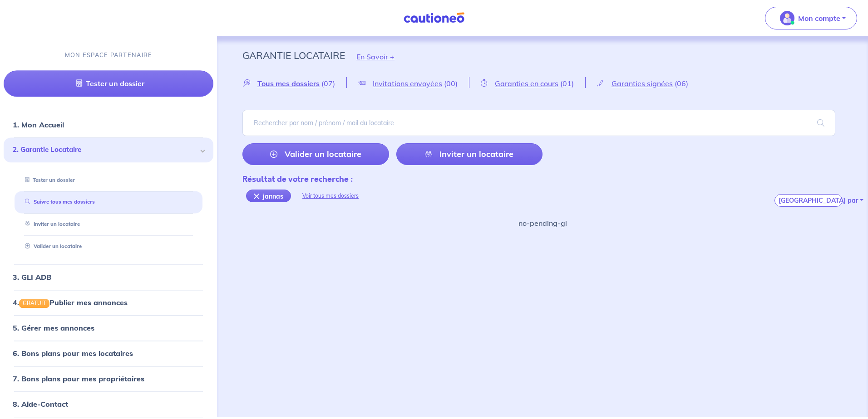 This screenshot has width=868, height=419. I want to click on div: Inviter un locataire, so click(108, 224).